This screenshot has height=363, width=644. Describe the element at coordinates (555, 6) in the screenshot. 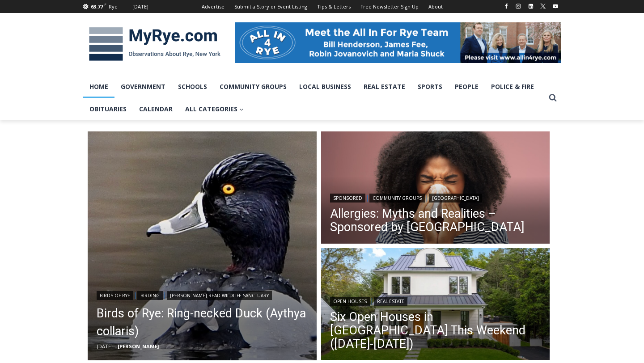

I see `a: YouTube` at that location.